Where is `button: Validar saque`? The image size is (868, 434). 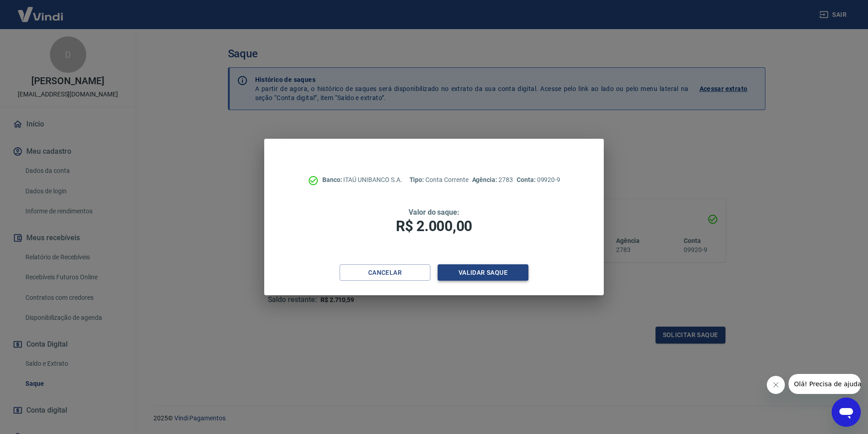
button: Validar saque is located at coordinates (483, 272).